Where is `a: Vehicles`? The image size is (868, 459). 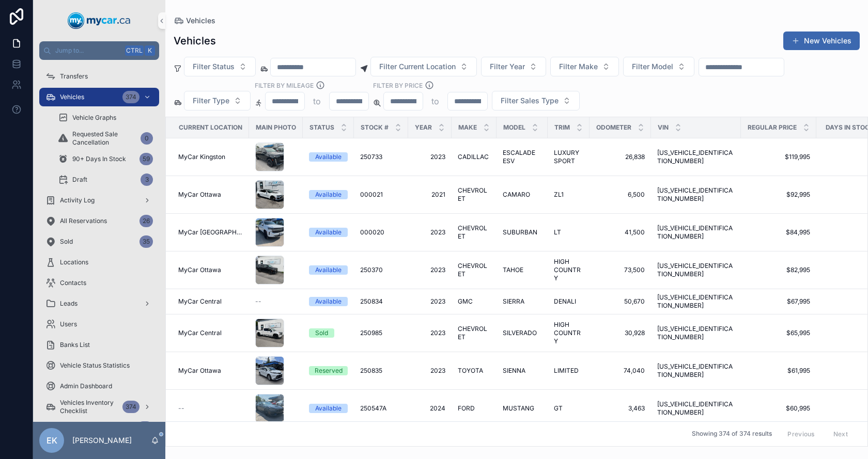
a: Vehicles is located at coordinates (195, 21).